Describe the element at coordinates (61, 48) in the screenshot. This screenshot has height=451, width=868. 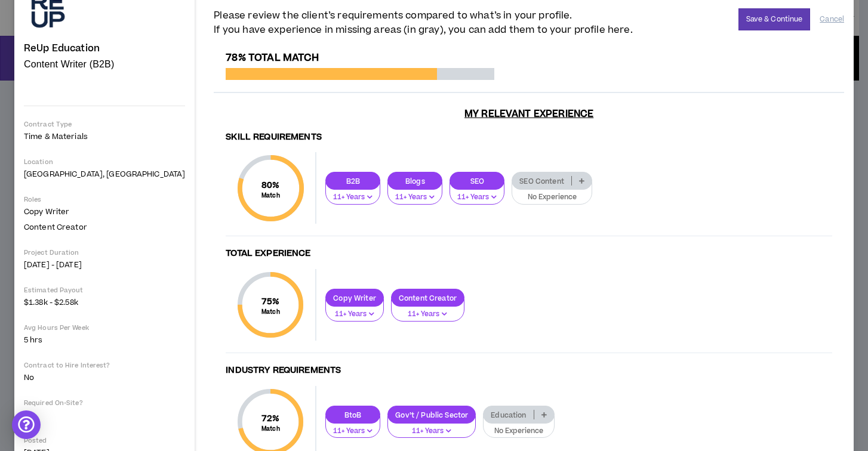
I see `h4: ReUp Education` at that location.